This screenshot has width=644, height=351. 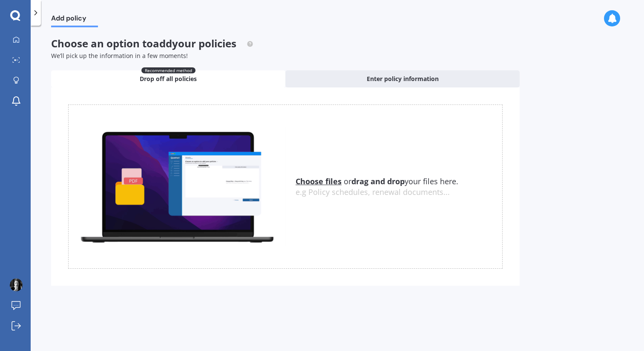 What do you see at coordinates (403, 79) in the screenshot?
I see `span: Enter policy information` at bounding box center [403, 79].